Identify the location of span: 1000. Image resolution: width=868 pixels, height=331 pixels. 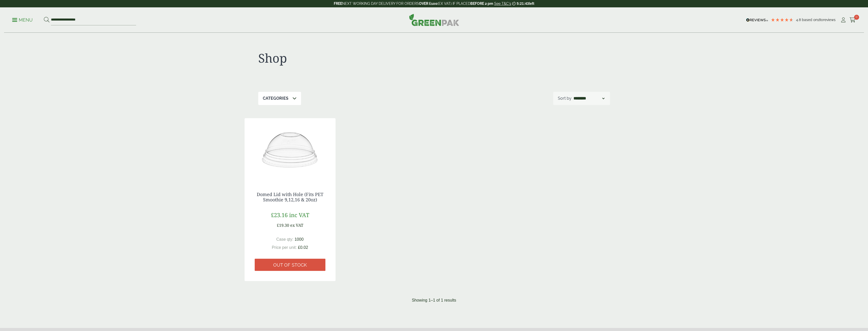
(299, 239).